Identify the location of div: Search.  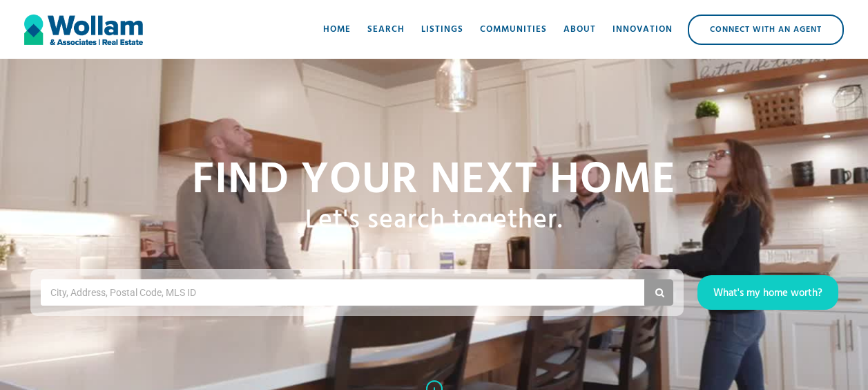
(386, 29).